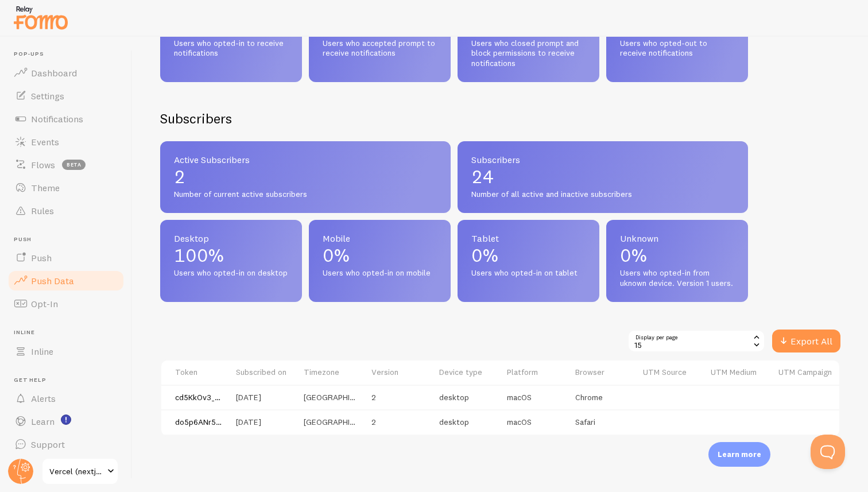 The height and width of the screenshot is (492, 868). I want to click on span: Users who opted-in on mobile, so click(379, 273).